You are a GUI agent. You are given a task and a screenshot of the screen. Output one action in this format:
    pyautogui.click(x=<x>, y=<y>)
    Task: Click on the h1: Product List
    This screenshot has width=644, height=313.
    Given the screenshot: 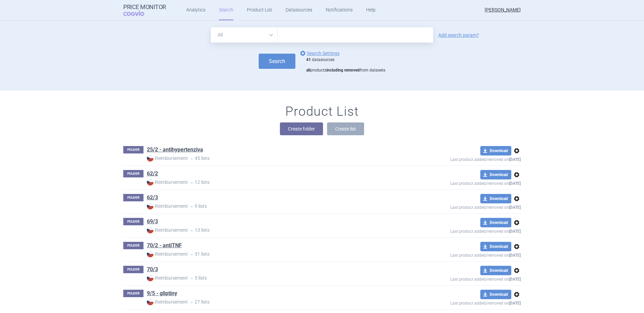 What is the action you would take?
    pyautogui.click(x=322, y=111)
    